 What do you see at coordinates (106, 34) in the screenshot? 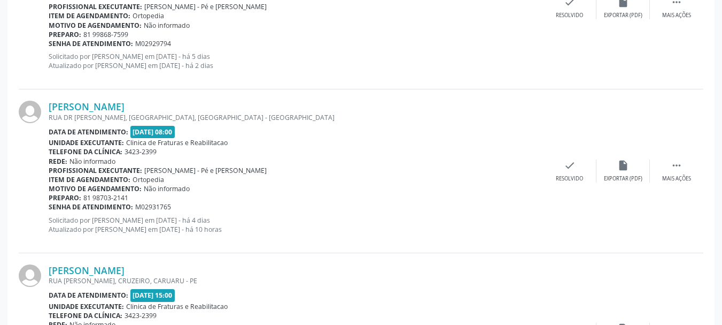
I see `span: 81 99868-7599` at bounding box center [106, 34].